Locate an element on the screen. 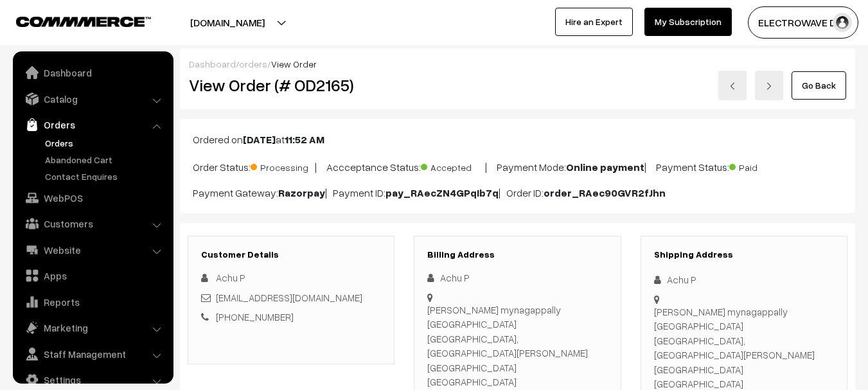 The height and width of the screenshot is (390, 868). span: Achu P is located at coordinates (230, 278).